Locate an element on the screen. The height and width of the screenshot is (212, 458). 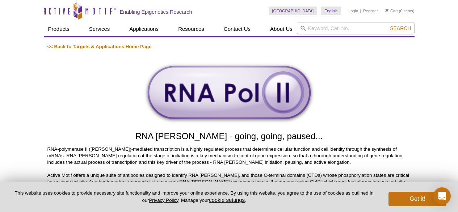
img: RNA Rol II is located at coordinates (229, 93).